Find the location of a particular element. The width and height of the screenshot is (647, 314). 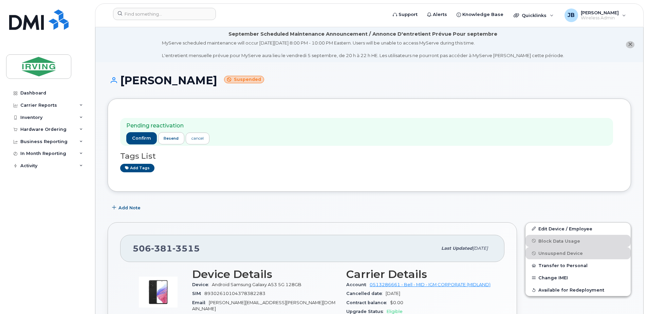

a: 0513286661 - Bell - MID - IGM CORPORATE (MIDLAND) is located at coordinates (430, 284).